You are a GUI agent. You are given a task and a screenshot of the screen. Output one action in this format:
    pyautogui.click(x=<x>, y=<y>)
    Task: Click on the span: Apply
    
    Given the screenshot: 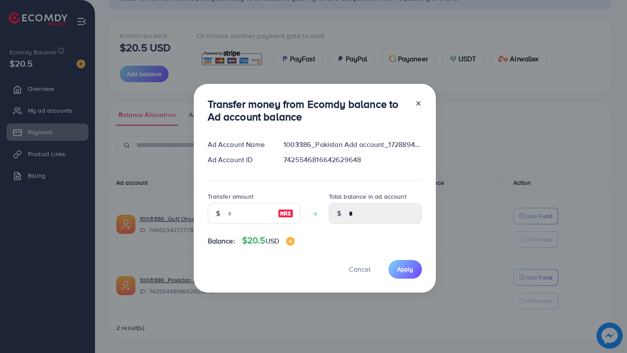 What is the action you would take?
    pyautogui.click(x=405, y=269)
    